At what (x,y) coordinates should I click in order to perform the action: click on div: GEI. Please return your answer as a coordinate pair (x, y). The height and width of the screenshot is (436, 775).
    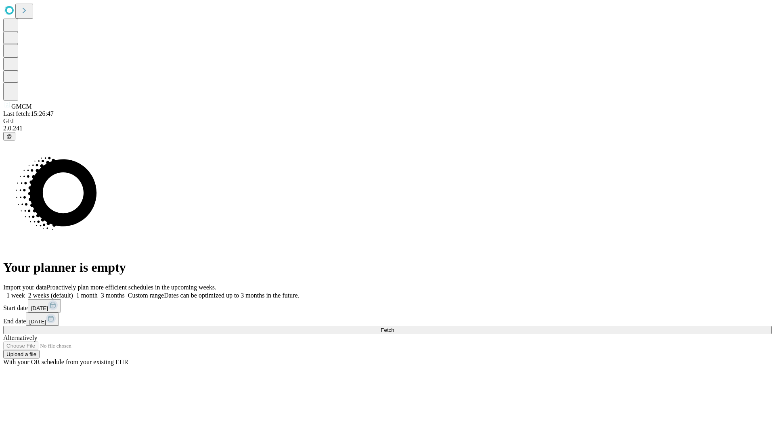
    Looking at the image, I should click on (387, 121).